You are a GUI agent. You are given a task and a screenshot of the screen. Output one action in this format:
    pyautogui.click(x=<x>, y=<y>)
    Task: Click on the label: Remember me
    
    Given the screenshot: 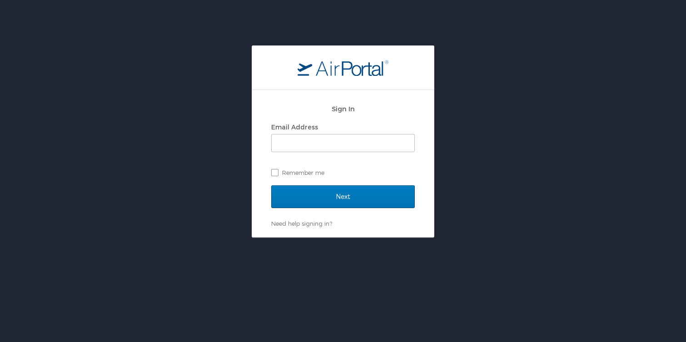 What is the action you would take?
    pyautogui.click(x=343, y=173)
    